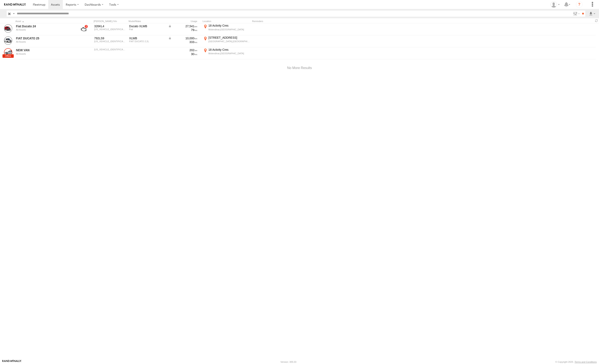 The width and height of the screenshot is (599, 364). I want to click on a: Fiat Ducato 24, so click(44, 26).